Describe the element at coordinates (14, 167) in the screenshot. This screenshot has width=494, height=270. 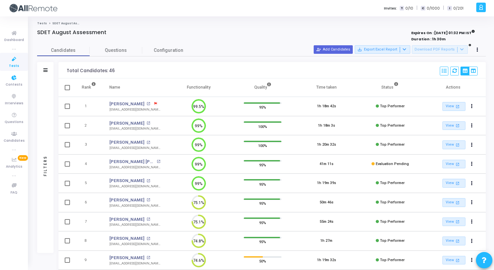
I see `span: Analytics` at that location.